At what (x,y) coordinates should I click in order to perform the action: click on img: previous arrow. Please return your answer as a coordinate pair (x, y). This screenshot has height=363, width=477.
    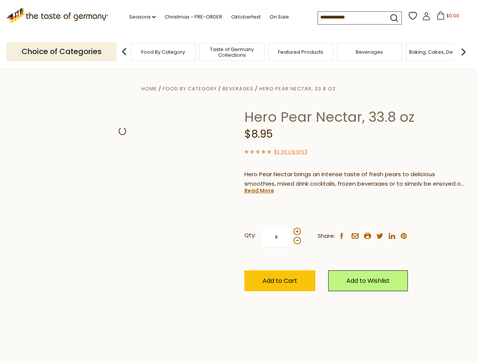
    Looking at the image, I should click on (124, 52).